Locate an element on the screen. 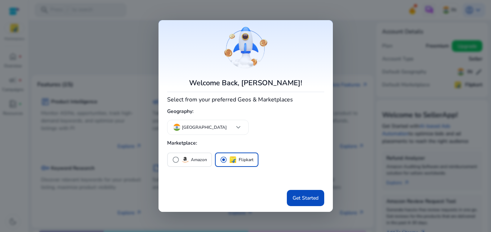 The image size is (491, 232). img: in.svg is located at coordinates (177, 127).